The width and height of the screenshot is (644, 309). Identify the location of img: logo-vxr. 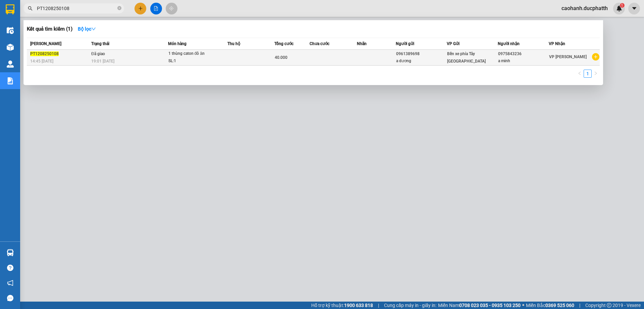
(10, 9).